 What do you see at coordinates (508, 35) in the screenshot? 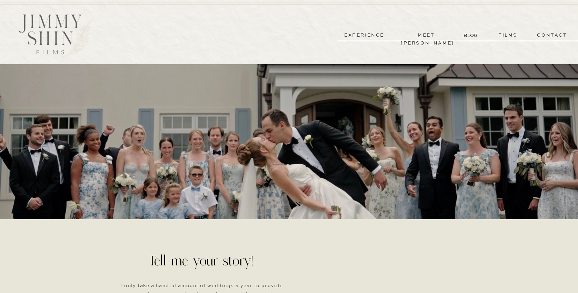
I see `a: films` at bounding box center [508, 35].